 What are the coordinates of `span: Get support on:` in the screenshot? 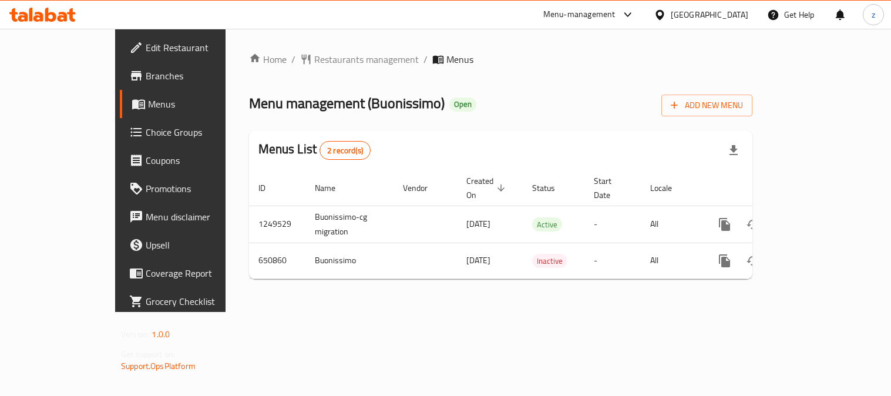 It's located at (148, 354).